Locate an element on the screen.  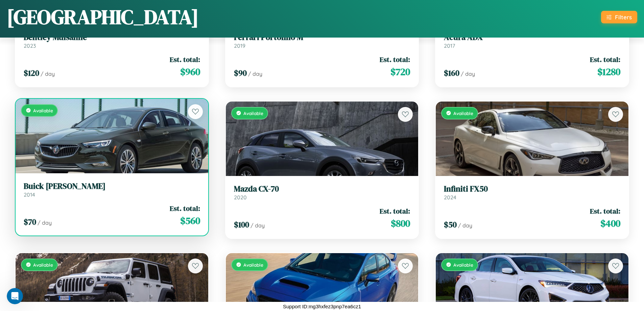
span: $ 800 is located at coordinates (400, 223).